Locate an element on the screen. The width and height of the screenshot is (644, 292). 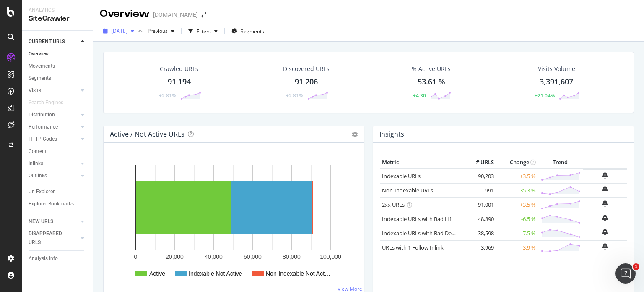
div: 91,206 is located at coordinates (306, 82).